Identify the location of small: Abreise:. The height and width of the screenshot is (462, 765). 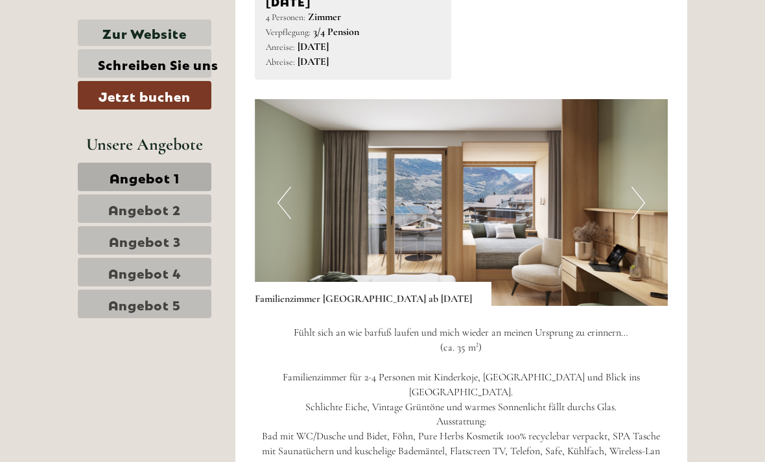
(280, 62).